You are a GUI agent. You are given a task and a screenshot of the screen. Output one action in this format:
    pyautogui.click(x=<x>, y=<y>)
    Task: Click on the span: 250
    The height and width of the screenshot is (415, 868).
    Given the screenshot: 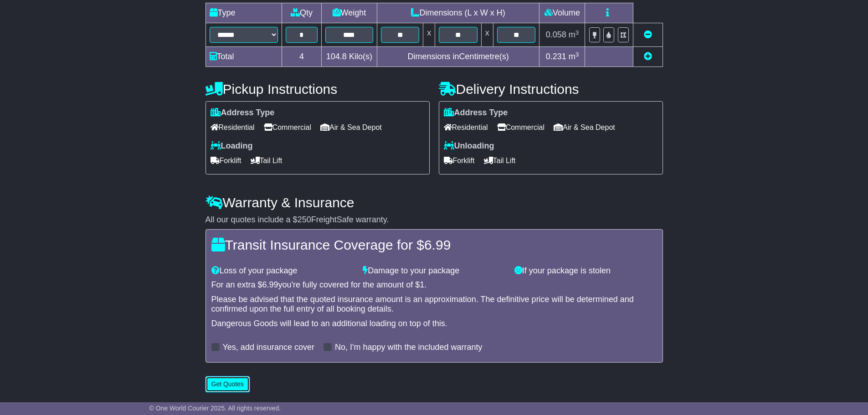 What is the action you would take?
    pyautogui.click(x=304, y=219)
    